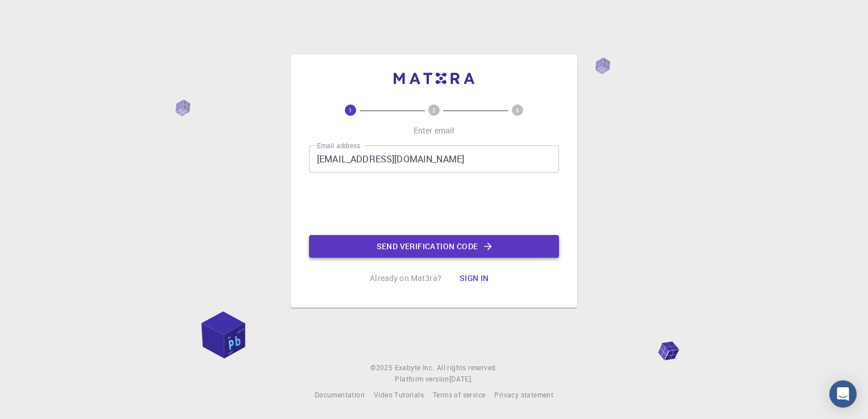  Describe the element at coordinates (422, 379) in the screenshot. I see `span: Platform version` at that location.